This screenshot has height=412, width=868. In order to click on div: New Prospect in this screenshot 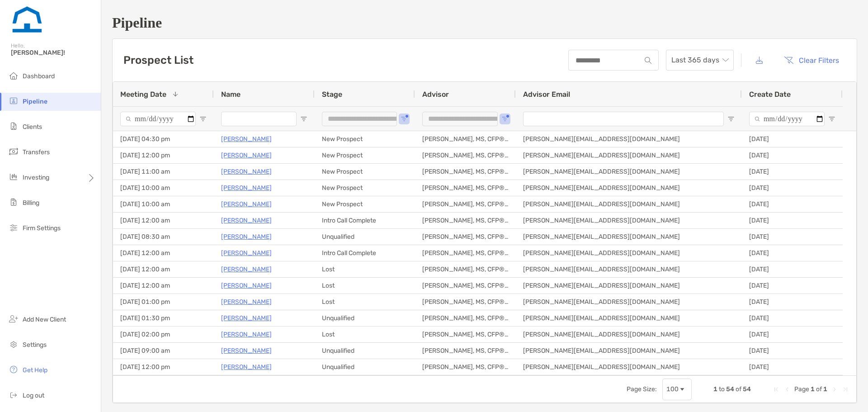, I will do `click(365, 139)`.